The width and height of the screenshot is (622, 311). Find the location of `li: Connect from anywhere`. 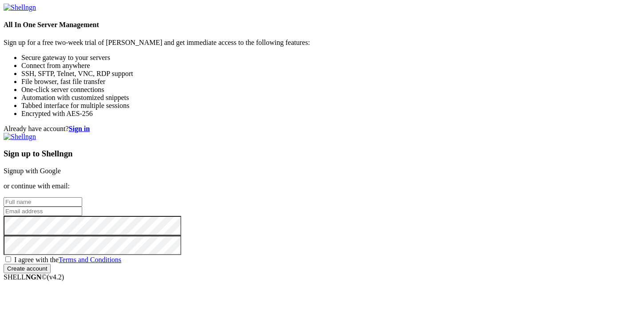

li: Connect from anywhere is located at coordinates (320, 66).